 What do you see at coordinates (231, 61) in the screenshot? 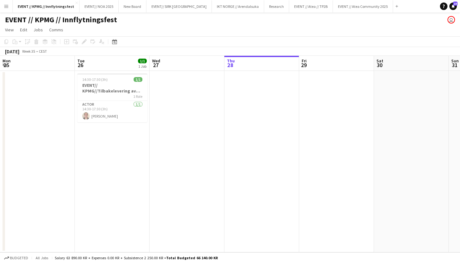
I see `span: Thu` at bounding box center [231, 61].